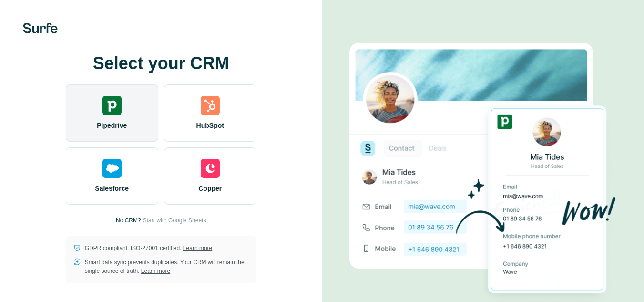 Image resolution: width=644 pixels, height=302 pixels. I want to click on p: Smart data sync prevents duplicates. Your CRM will remain the single source of truth., so click(167, 267).